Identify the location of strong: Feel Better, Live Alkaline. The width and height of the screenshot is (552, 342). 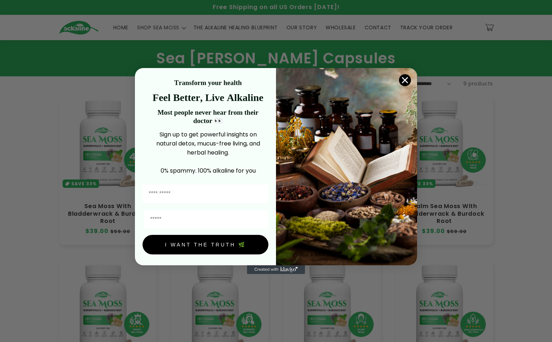
(208, 97).